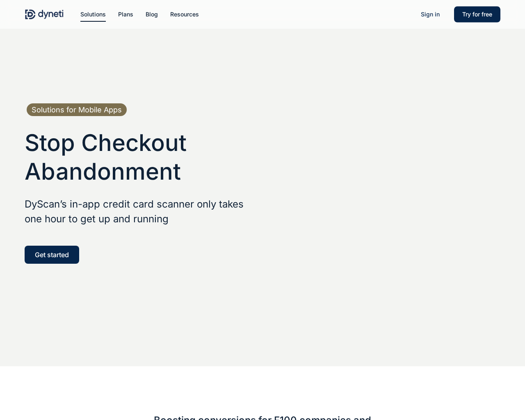 This screenshot has width=525, height=420. I want to click on span: Blog, so click(152, 14).